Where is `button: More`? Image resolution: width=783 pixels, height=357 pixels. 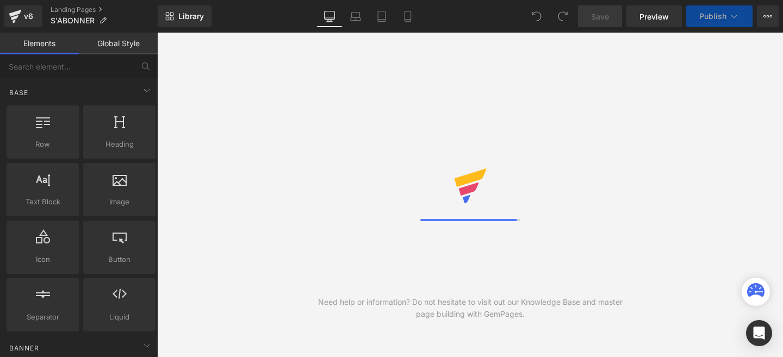
button: More is located at coordinates (768, 16).